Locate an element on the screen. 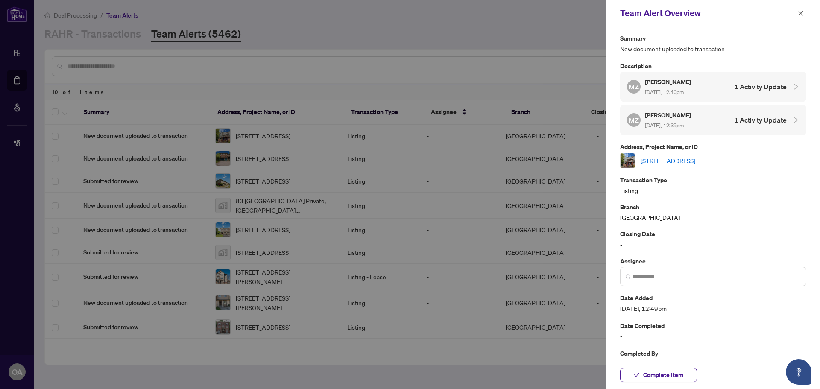 This screenshot has height=389, width=820. span: check is located at coordinates (637, 375).